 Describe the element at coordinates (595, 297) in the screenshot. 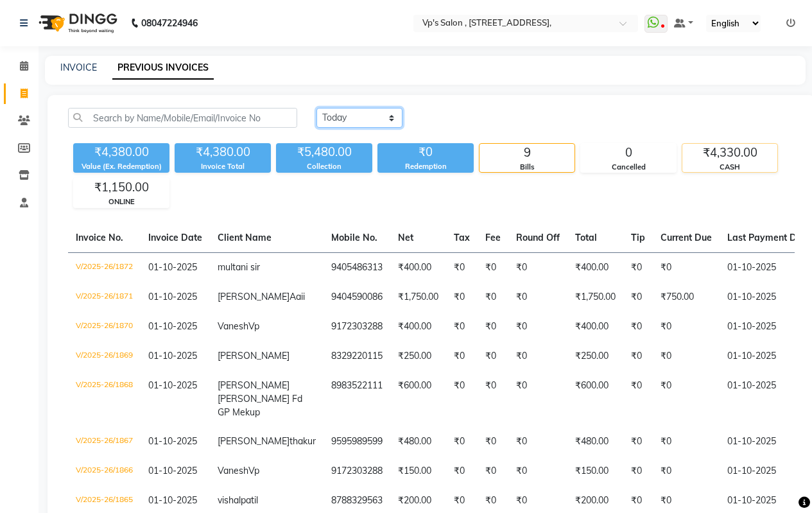

I see `td: ₹1,750.00` at that location.